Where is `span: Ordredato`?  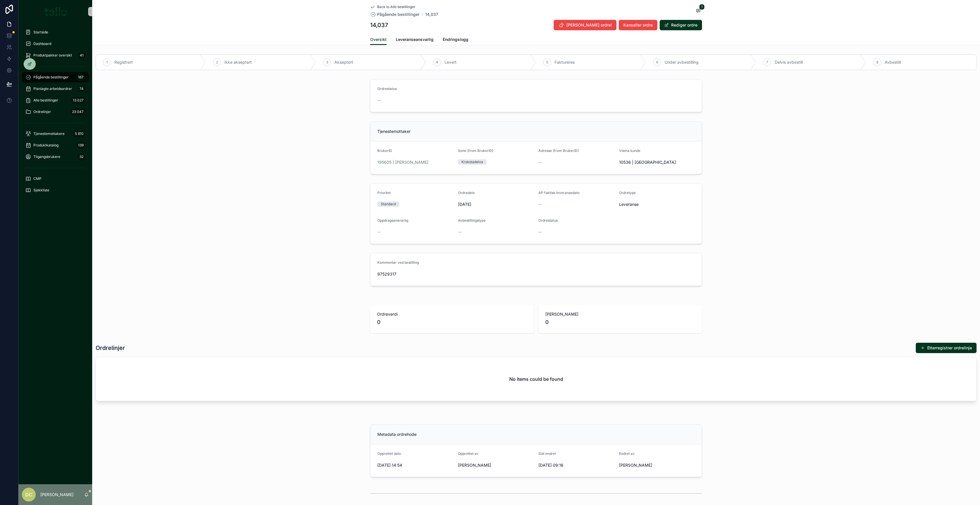 span: Ordredato is located at coordinates (466, 193).